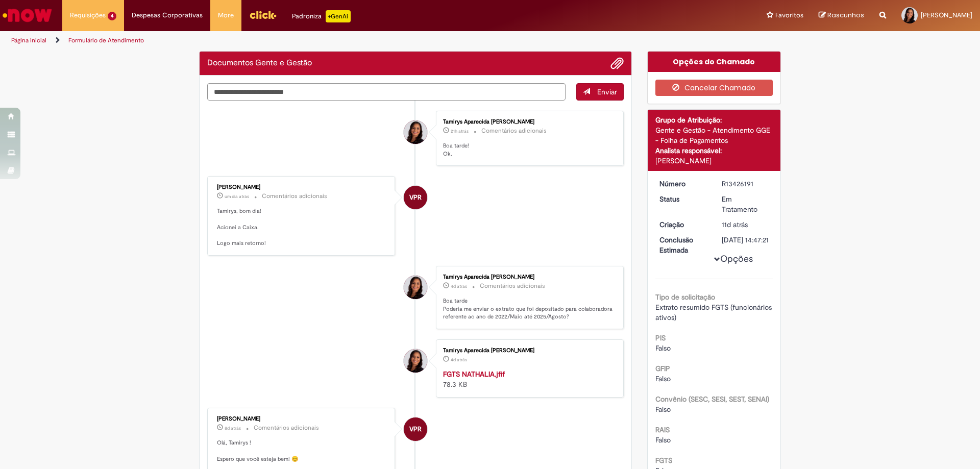  I want to click on div: Analista responsável:, so click(714, 150).